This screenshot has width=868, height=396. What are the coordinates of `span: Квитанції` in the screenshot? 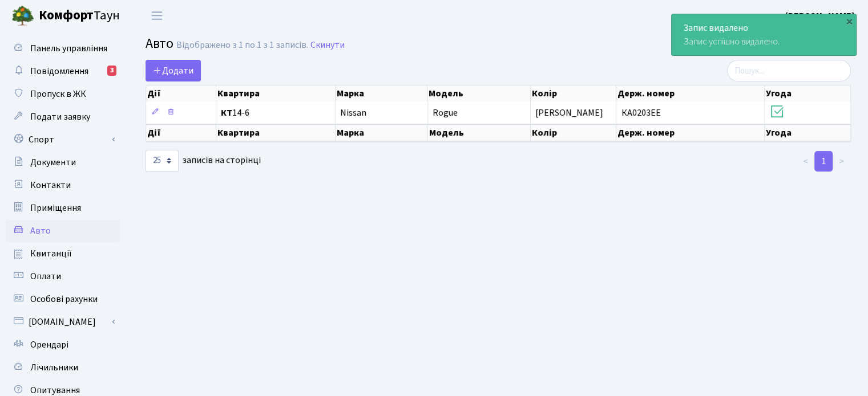 It's located at (51, 254).